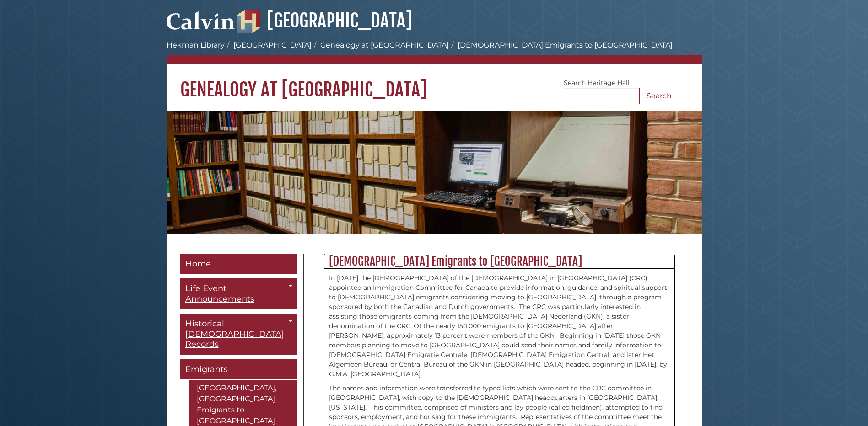  Describe the element at coordinates (201, 25) in the screenshot. I see `a: Calvin University` at that location.